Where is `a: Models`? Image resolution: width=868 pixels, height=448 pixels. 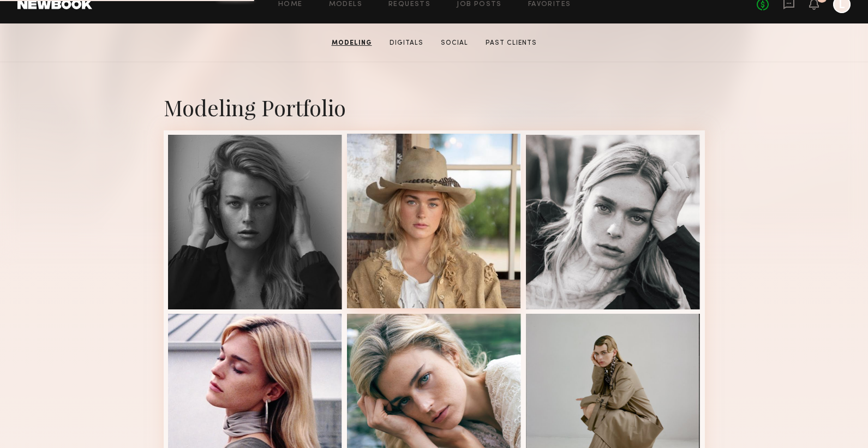 a: Models is located at coordinates (345, 4).